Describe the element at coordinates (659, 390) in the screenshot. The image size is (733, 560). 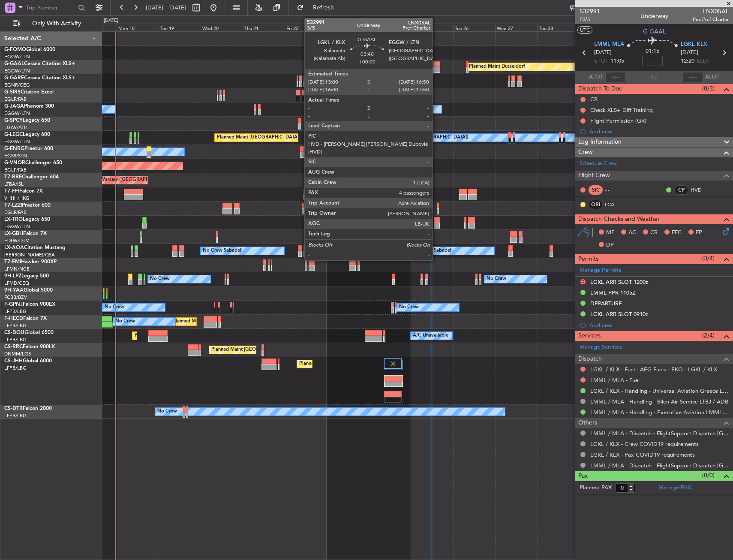
I see `a: LGKL / KLX - Handling - Universal Aviation Greece LGKL / KLX` at that location.